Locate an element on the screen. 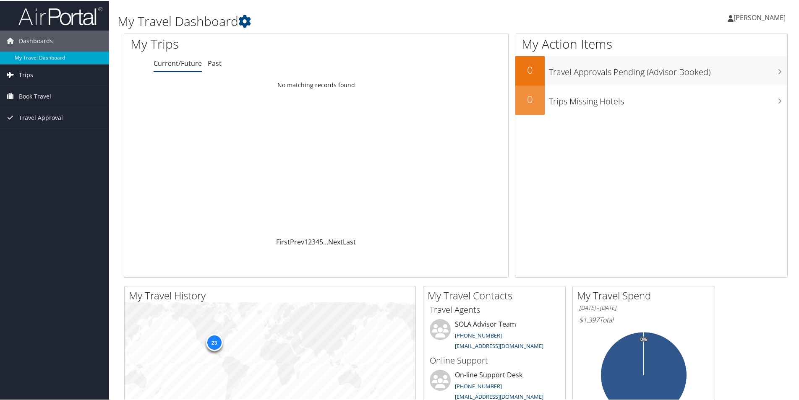 This screenshot has height=400, width=799. h1: My Action Items is located at coordinates (651, 43).